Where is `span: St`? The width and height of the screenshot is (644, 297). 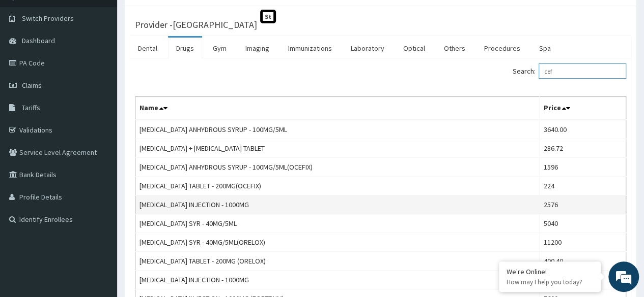
span: St is located at coordinates (267, 16).